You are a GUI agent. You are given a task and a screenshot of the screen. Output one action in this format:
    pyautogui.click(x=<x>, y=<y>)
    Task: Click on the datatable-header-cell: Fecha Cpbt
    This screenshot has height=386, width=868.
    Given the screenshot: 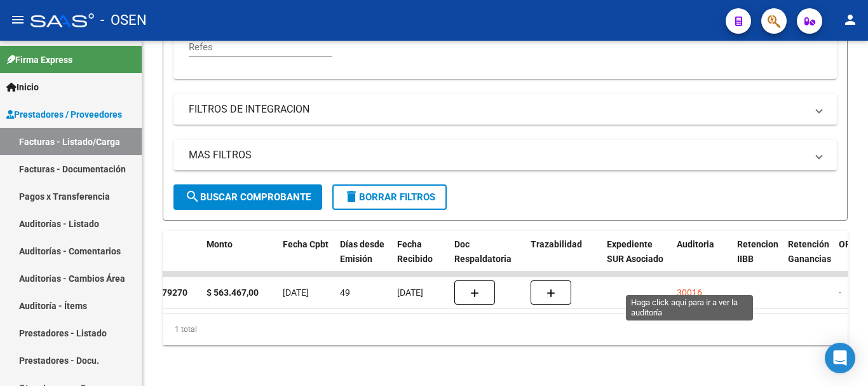 What is the action you would take?
    pyautogui.click(x=307, y=259)
    